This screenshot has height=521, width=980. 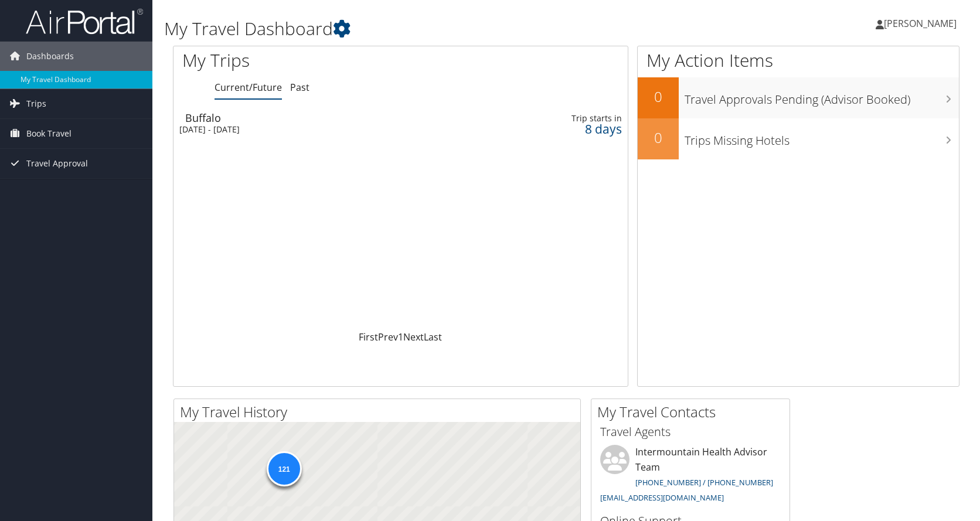 I want to click on span: Trips, so click(x=36, y=104).